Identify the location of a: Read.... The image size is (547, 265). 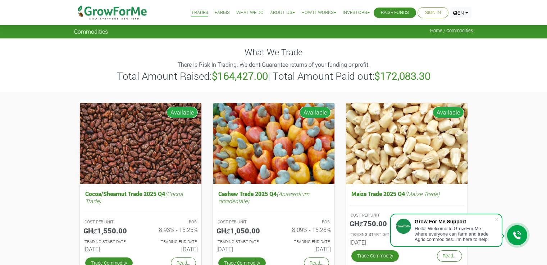
(449, 256).